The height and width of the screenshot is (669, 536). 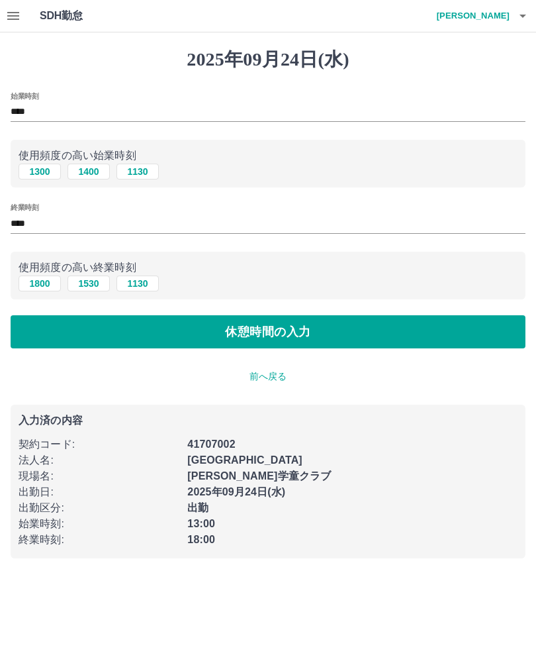 What do you see at coordinates (211, 444) in the screenshot?
I see `b: 41707002` at bounding box center [211, 444].